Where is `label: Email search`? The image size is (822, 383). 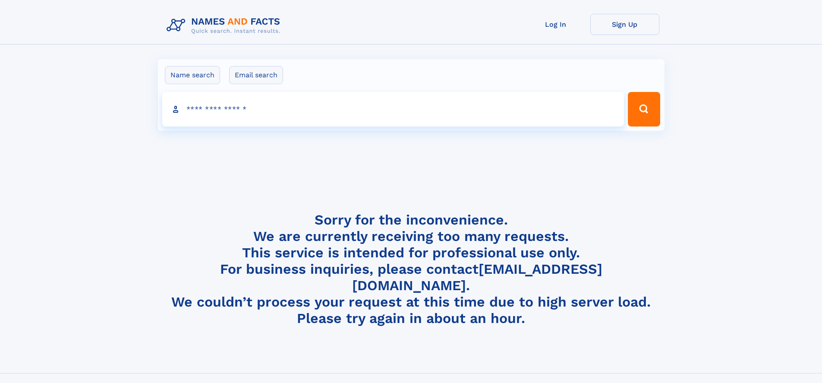
label: Email search is located at coordinates (256, 75).